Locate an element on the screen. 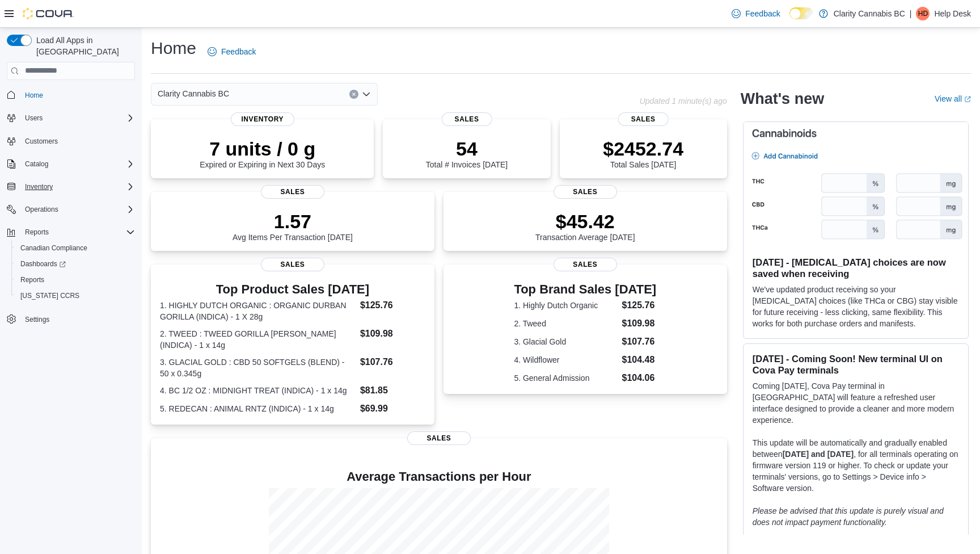 The width and height of the screenshot is (980, 554). button: Operations is located at coordinates (71, 209).